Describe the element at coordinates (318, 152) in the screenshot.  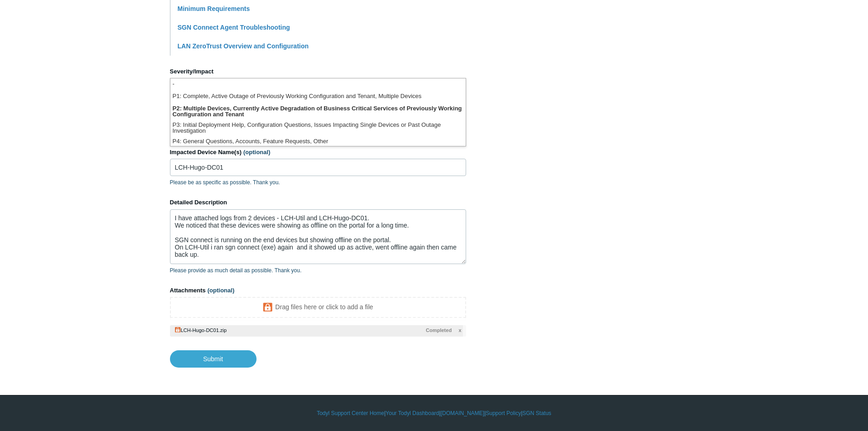
I see `label: Impacted Device Name(s)` at that location.